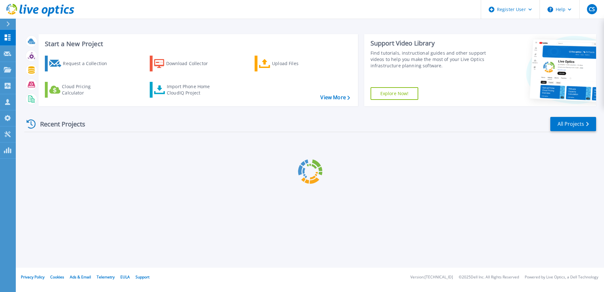  Describe the element at coordinates (125, 277) in the screenshot. I see `a: EULA` at that location.